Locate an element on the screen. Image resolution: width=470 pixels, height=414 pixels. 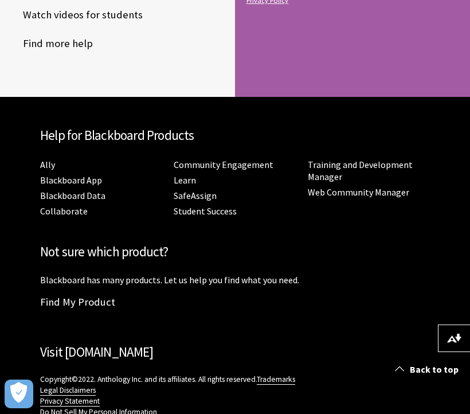
a: Community Engagement is located at coordinates (223, 164).